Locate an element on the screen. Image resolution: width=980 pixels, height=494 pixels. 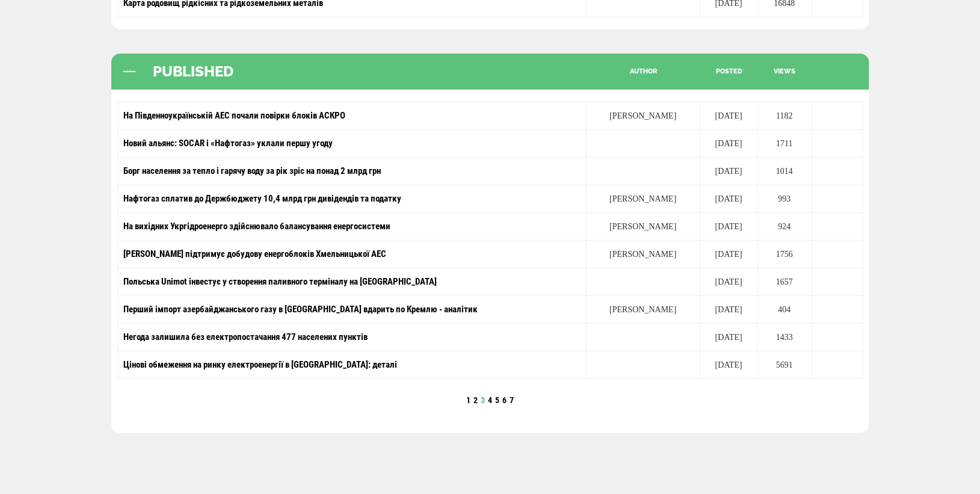
td: 1756 is located at coordinates (785, 254).